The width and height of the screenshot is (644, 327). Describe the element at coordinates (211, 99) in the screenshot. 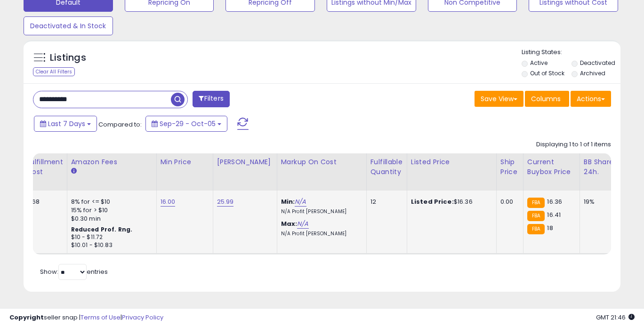

I see `button: Filters` at that location.